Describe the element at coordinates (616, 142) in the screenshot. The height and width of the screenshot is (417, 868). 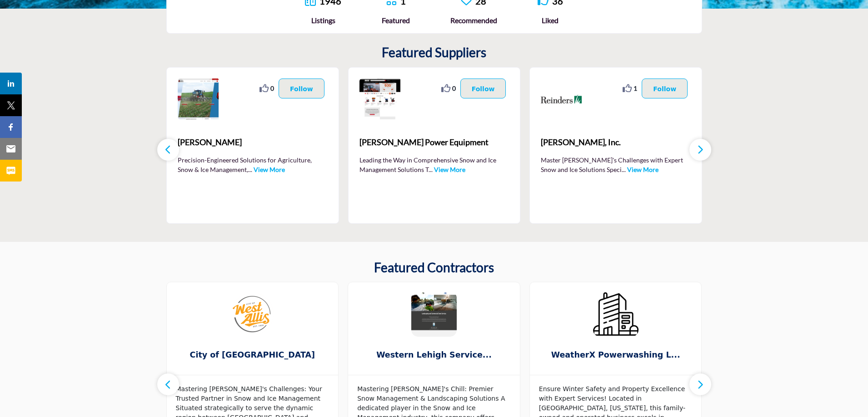
I see `b: Reinders, Inc.` at that location.